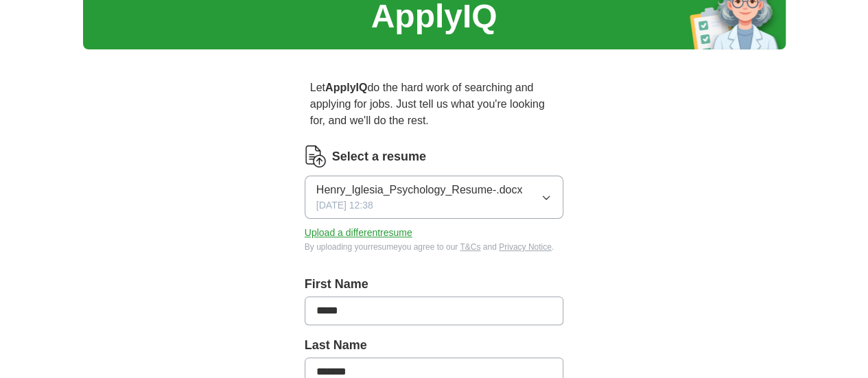 This screenshot has height=378, width=868. What do you see at coordinates (470, 247) in the screenshot?
I see `a: T&Cs` at bounding box center [470, 247].